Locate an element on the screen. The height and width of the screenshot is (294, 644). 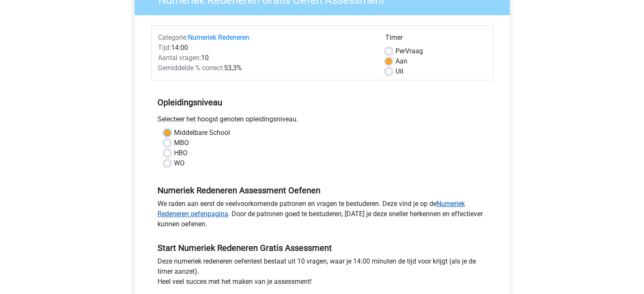
div: Timer is located at coordinates (436, 39).